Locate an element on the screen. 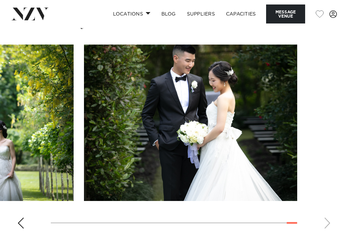 Image resolution: width=348 pixels, height=240 pixels. img: nzv-logo.png is located at coordinates (30, 14).